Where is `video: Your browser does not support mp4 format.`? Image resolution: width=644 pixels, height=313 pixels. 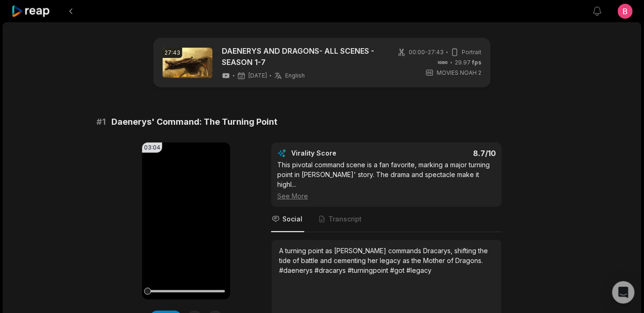
video: Your browser does not support mp4 format. is located at coordinates (186, 221).